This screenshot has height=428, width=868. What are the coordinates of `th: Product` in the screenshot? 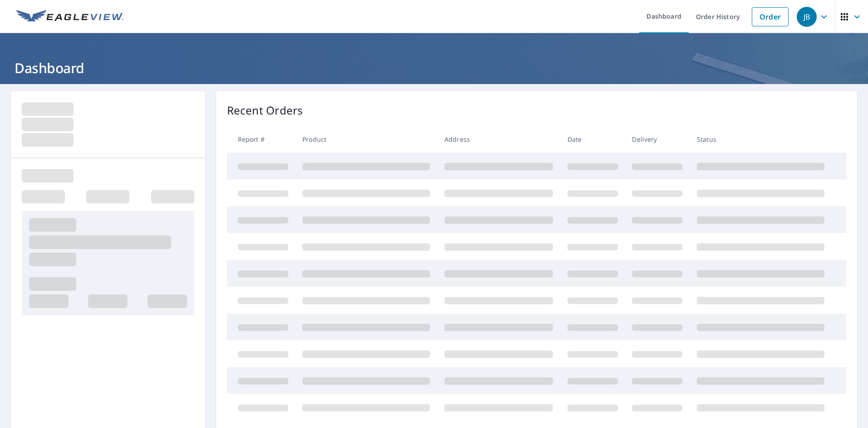 It's located at (366, 139).